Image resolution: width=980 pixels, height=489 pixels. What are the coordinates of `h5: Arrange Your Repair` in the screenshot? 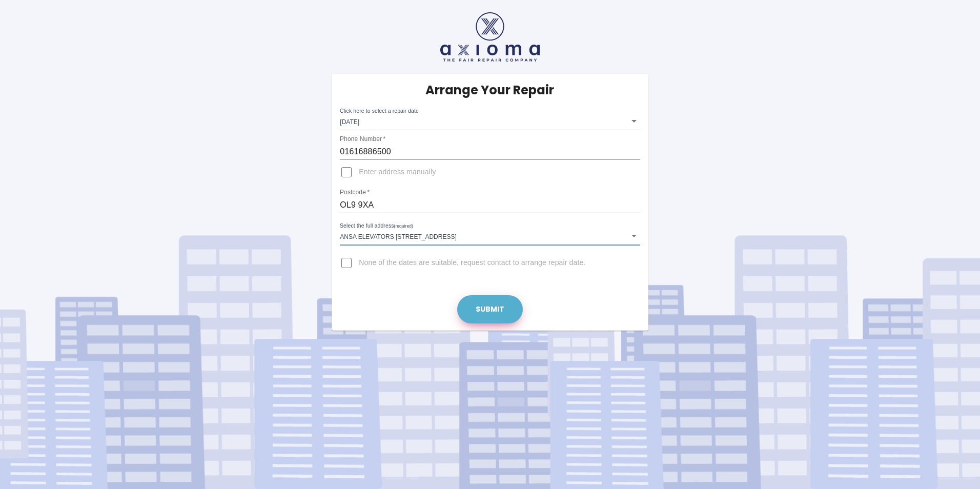 It's located at (489, 90).